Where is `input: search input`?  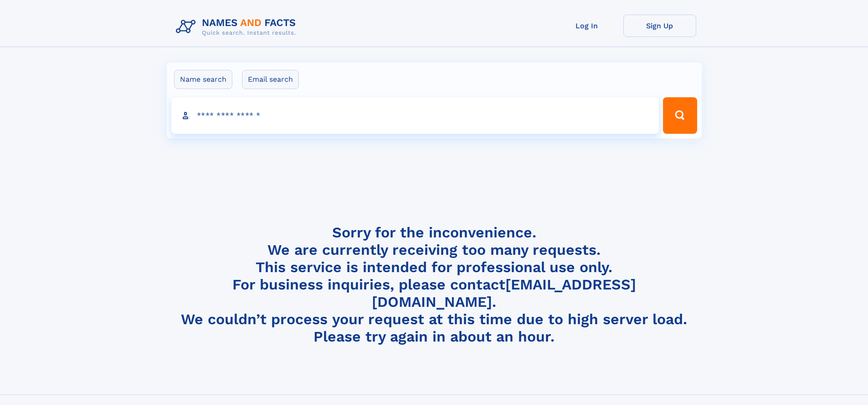 input: search input is located at coordinates (415, 115).